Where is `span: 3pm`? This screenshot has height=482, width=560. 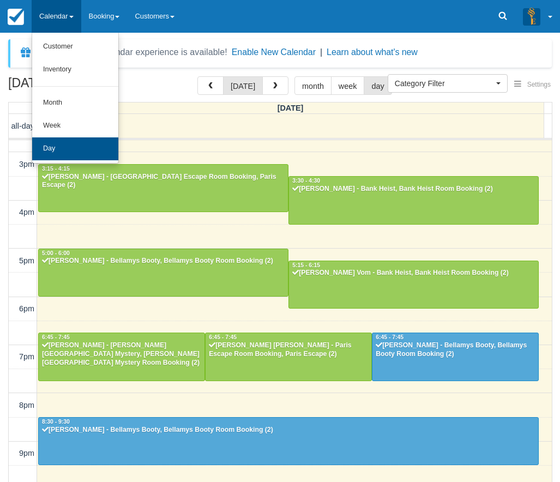 span: 3pm is located at coordinates (27, 164).